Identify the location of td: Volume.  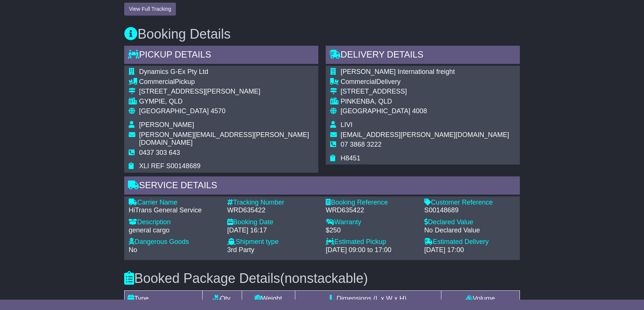
(480, 299).